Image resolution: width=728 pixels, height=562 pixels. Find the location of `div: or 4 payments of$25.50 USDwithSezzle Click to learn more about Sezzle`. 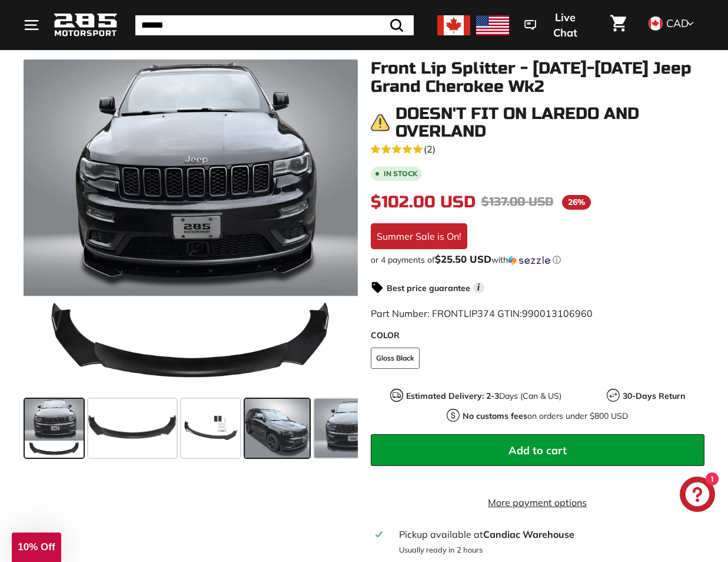

div: or 4 payments of$25.50 USDwithSezzle Click to learn more about Sezzle is located at coordinates (538, 260).